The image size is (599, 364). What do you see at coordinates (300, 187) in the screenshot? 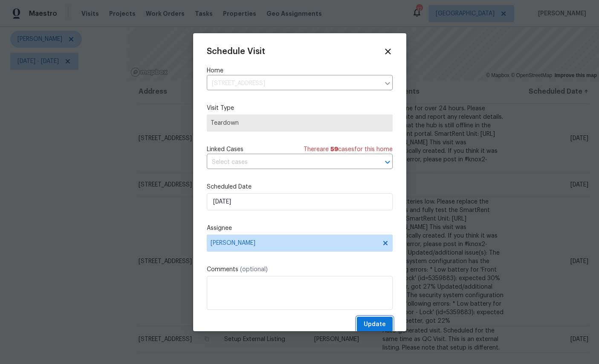
I see `label: Scheduled Date` at bounding box center [300, 187].